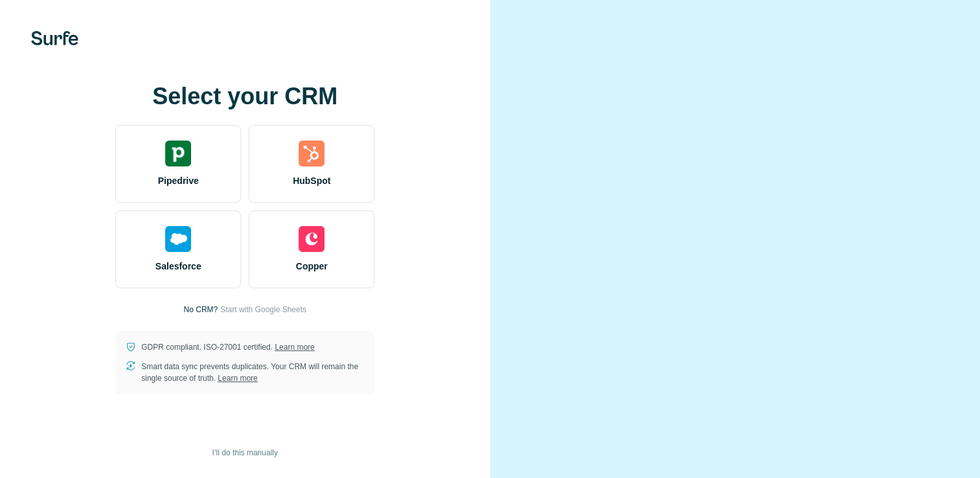  I want to click on span: Salesforce, so click(178, 266).